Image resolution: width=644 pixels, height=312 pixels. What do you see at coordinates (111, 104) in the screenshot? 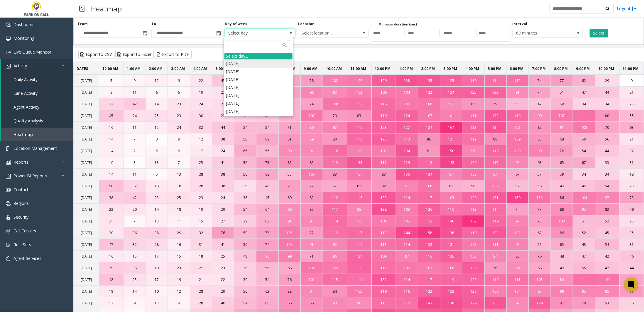
I see `td: 33` at bounding box center [111, 104].